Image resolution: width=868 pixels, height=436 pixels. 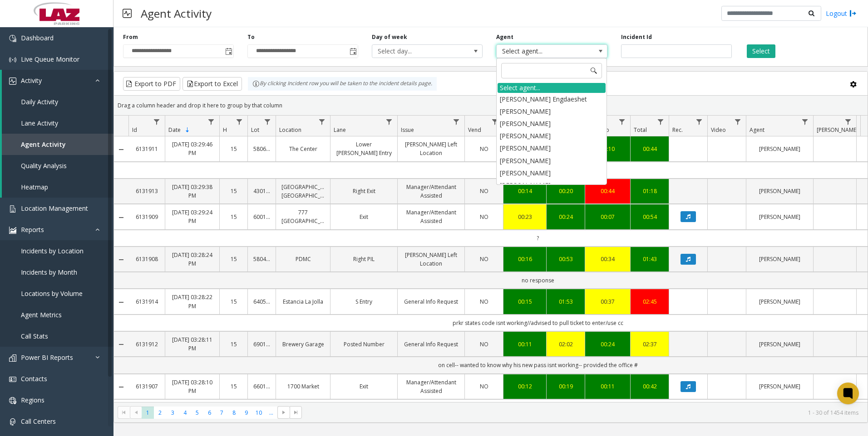 What do you see at coordinates (565, 387) in the screenshot?
I see `a: 00:19` at bounding box center [565, 387].